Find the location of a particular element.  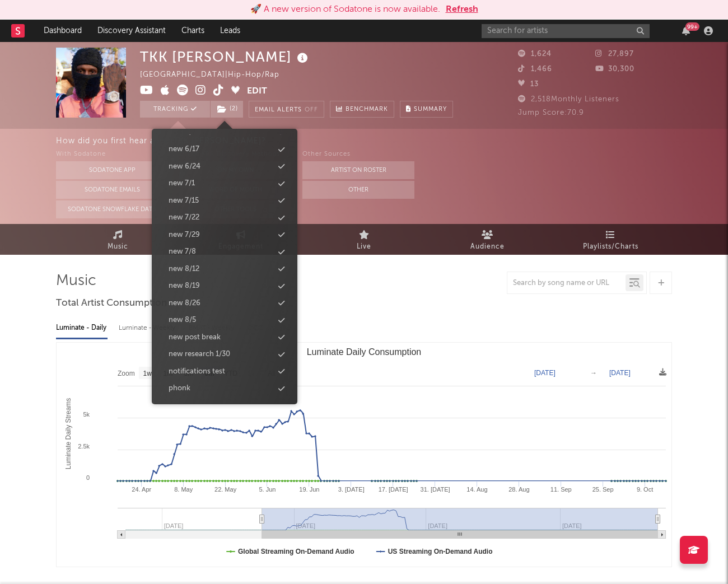

div: new post break is located at coordinates (194, 337).